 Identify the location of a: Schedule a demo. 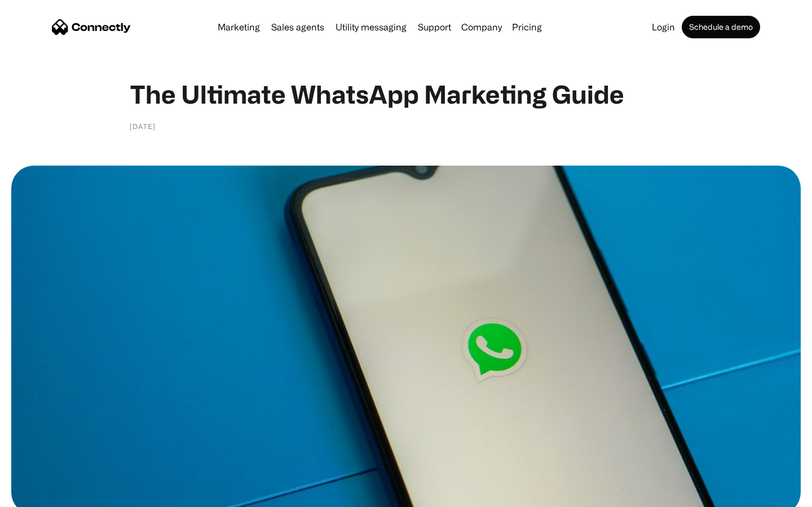
(720, 27).